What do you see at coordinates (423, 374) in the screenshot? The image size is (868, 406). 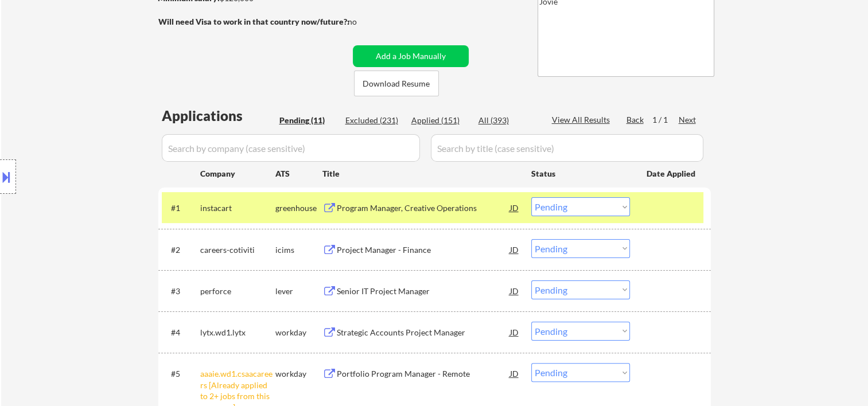 I see `div: Portfolio Program Manager - Remote` at bounding box center [423, 374].